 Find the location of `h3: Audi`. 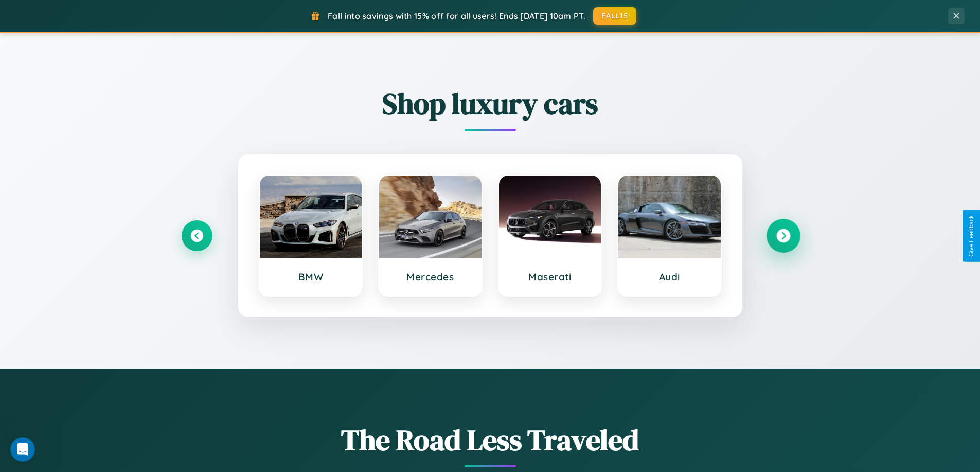

h3: Audi is located at coordinates (669, 277).